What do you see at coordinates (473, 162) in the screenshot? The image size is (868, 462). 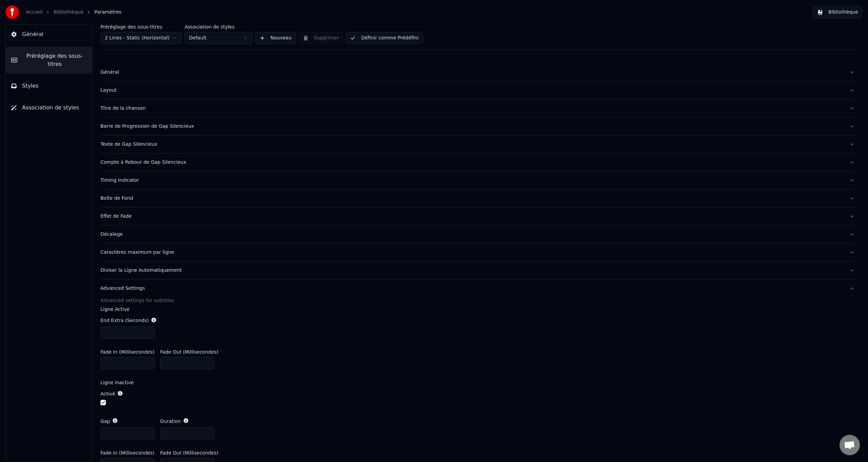 I see `div: Compte à Rebour de Gap Silencieux` at bounding box center [473, 162].